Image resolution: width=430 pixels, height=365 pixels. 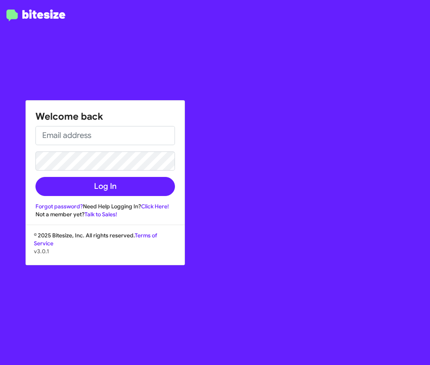 What do you see at coordinates (105, 252) in the screenshot?
I see `p: v3.0.1` at bounding box center [105, 252].